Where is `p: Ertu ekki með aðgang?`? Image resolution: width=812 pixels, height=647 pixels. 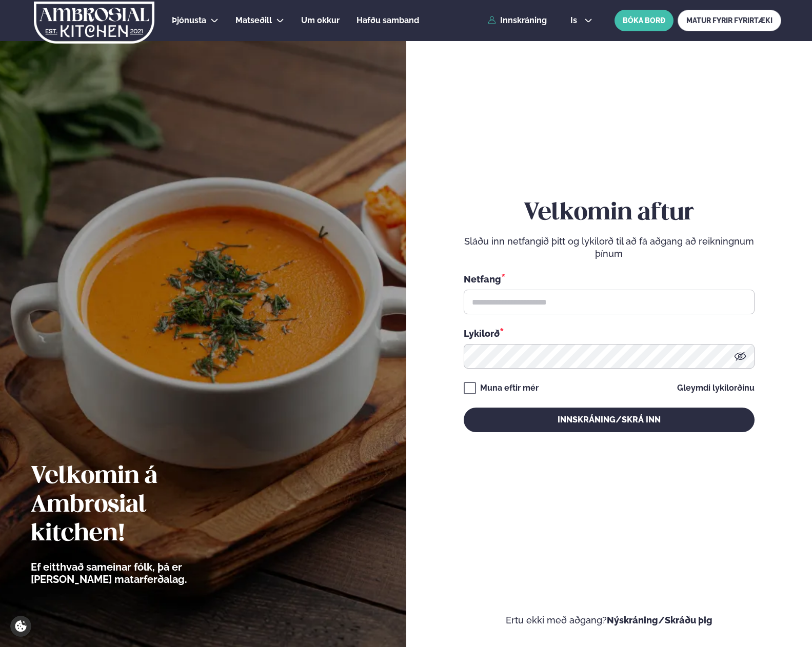
p: Ertu ekki með aðgang? is located at coordinates (609, 620).